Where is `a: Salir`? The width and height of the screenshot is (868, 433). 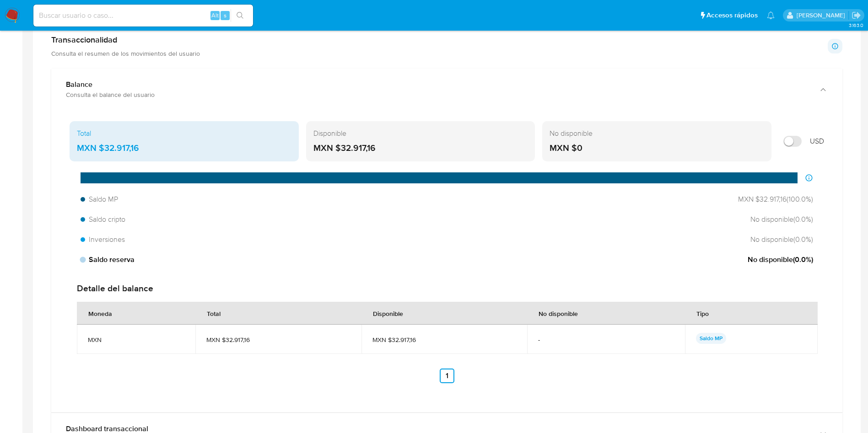
a: Salir is located at coordinates (856, 15).